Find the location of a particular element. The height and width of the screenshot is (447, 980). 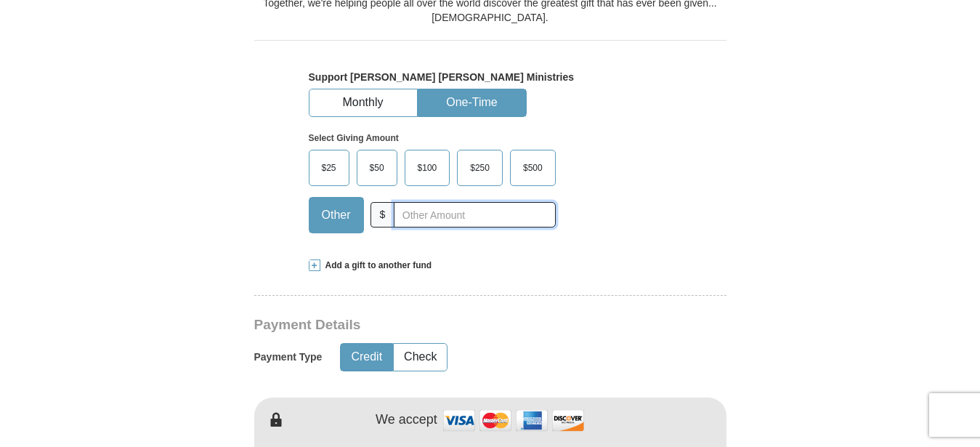

strong: Select Giving Amount is located at coordinates (354, 138).